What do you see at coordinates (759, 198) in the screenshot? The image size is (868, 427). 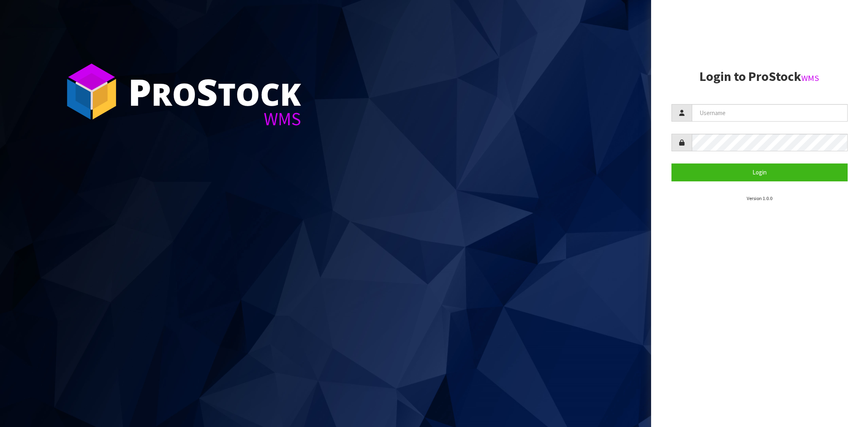 I see `small: Version 1.0.0` at bounding box center [759, 198].